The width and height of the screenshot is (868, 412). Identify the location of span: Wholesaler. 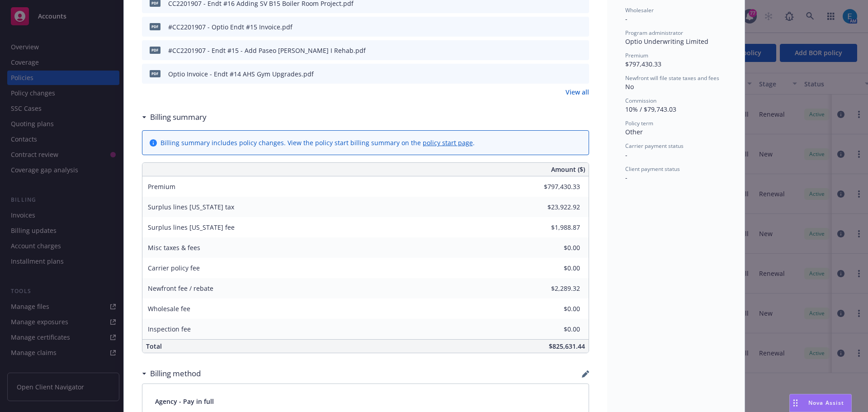
(639, 10).